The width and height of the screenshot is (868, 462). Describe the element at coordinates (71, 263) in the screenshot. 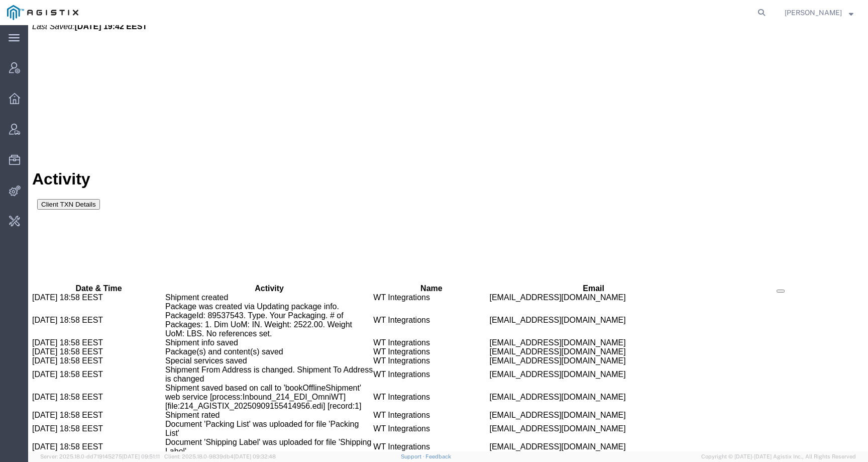

I see `th: Date &amp; Time: activate to sort column descending` at that location.